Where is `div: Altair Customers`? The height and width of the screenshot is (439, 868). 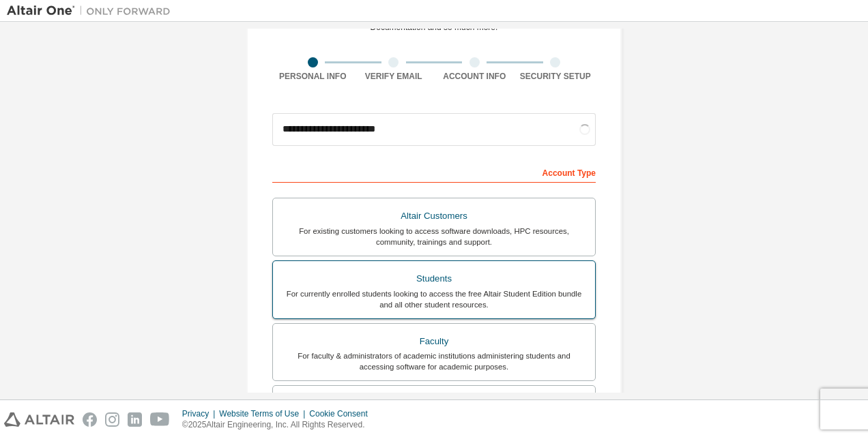
div: Altair Customers is located at coordinates (434, 216).